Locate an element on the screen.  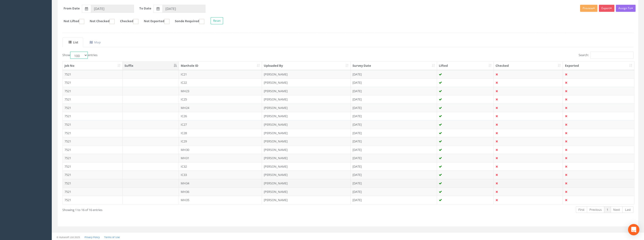
th: Manhole ID: activate to sort column ascending is located at coordinates (221, 66).